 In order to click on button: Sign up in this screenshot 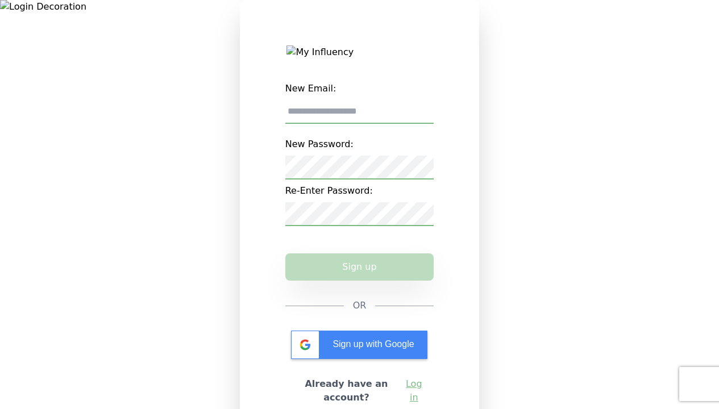, I will do `click(360, 267)`.